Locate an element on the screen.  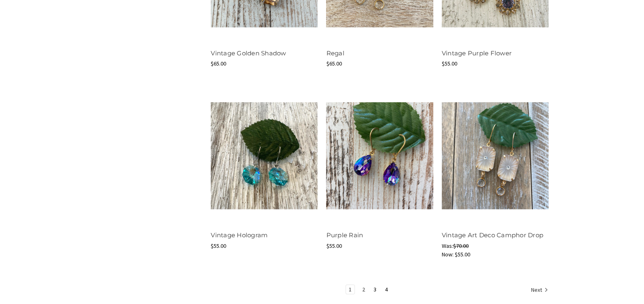
img: Vintage Hologram is located at coordinates (264, 155).